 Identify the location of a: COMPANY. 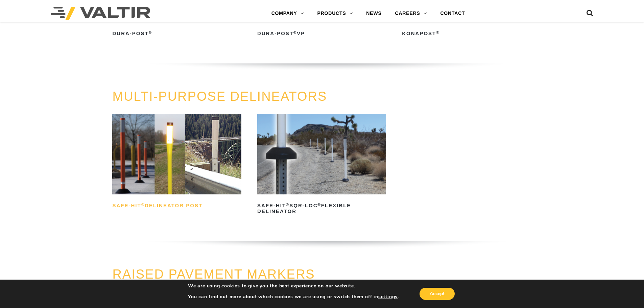
(288, 14).